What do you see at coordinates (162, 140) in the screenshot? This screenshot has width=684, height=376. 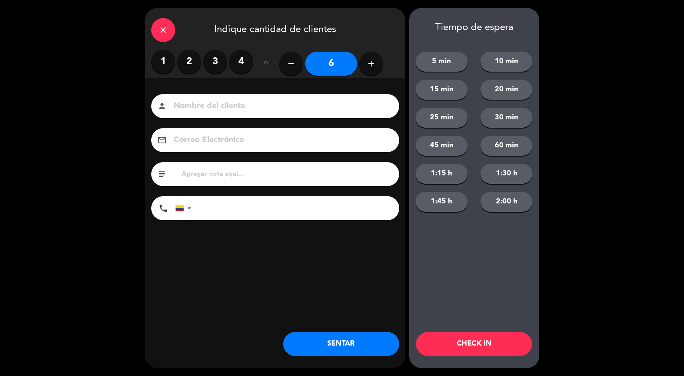 I see `i: email` at bounding box center [162, 140].